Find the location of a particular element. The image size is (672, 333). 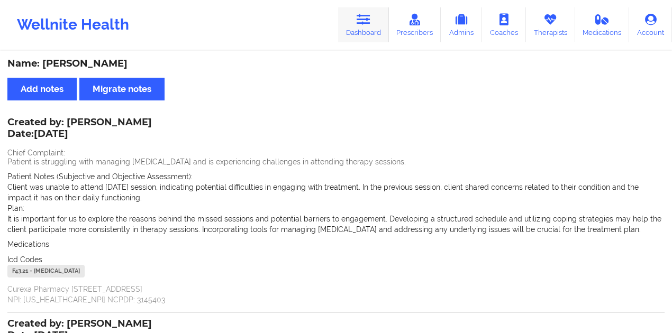

a: Dashboard is located at coordinates (364, 25).